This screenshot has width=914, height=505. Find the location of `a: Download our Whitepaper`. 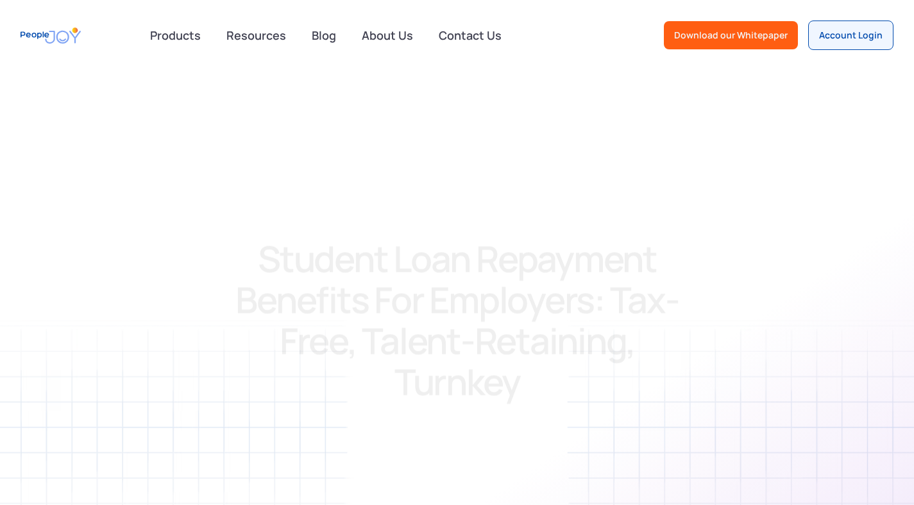

a: Download our Whitepaper is located at coordinates (730, 35).